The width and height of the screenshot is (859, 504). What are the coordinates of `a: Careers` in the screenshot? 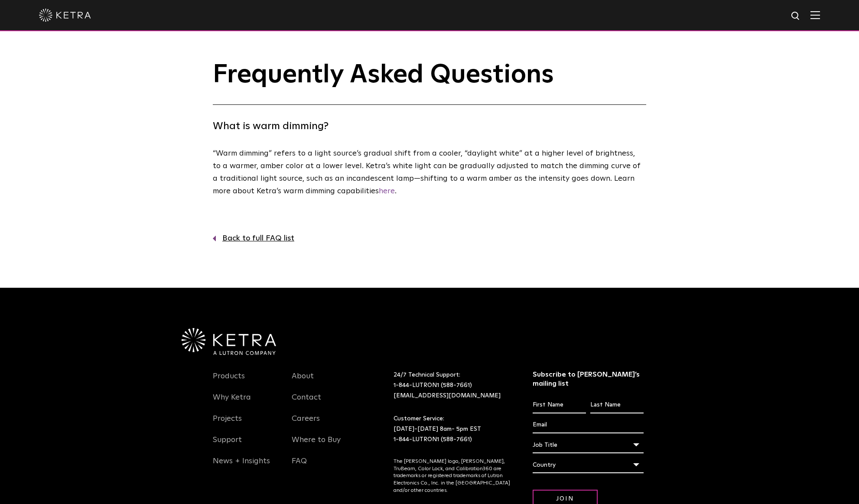 It's located at (306, 424).